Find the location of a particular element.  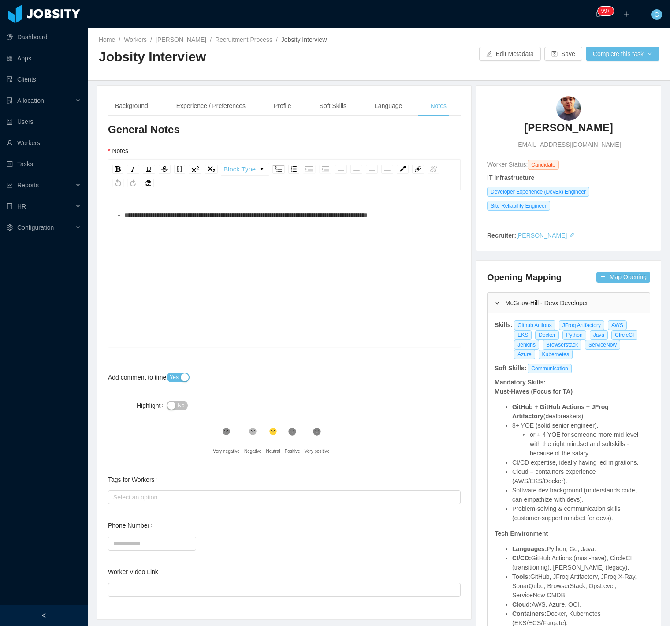

div: rdw-block-control is located at coordinates (245, 169).